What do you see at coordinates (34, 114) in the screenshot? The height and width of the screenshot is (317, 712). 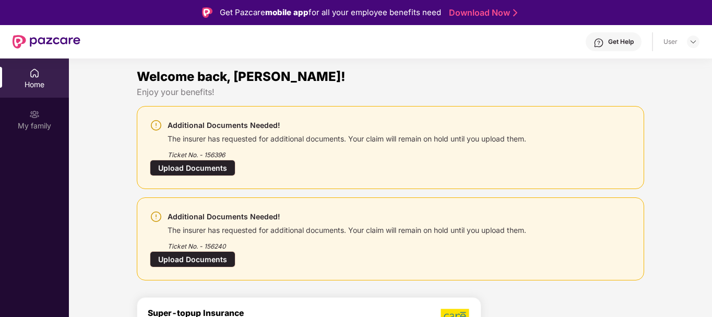 I see `img: svg+xml;base64,PHN2ZyB3aWR0aD0iMjAiIGhlaWdodD0iMjAiIHZpZXdCb3g9IjAgMCAyMCAyMCIgZmlsbD0ibm9uZSIgeG...` at bounding box center [34, 114].